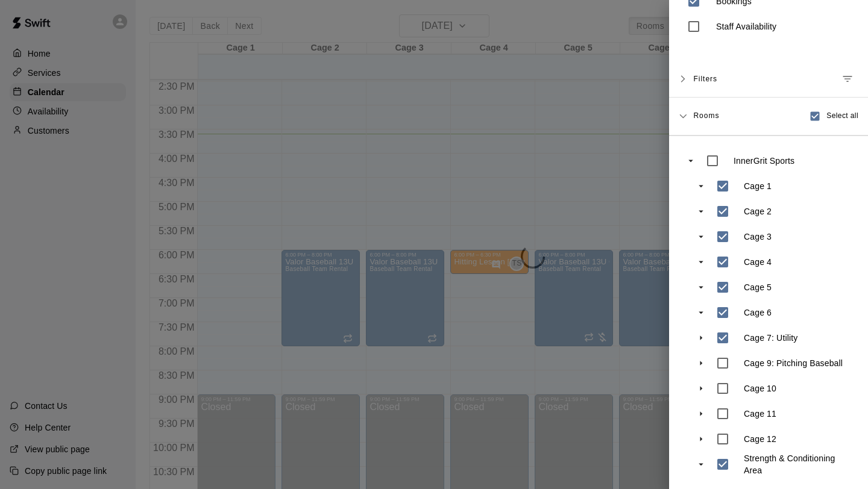 The height and width of the screenshot is (489, 868). Describe the element at coordinates (757, 237) in the screenshot. I see `p: Cage 3` at that location.